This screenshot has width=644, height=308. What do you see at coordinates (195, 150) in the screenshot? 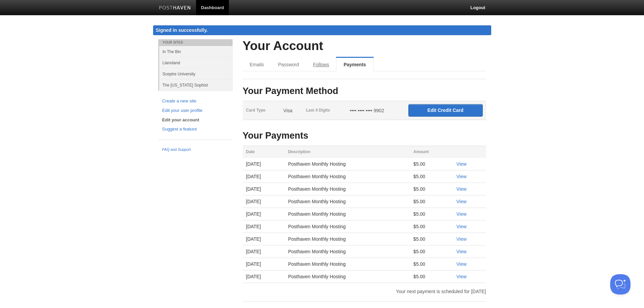
I see `a: FAQ and Support` at bounding box center [195, 150].